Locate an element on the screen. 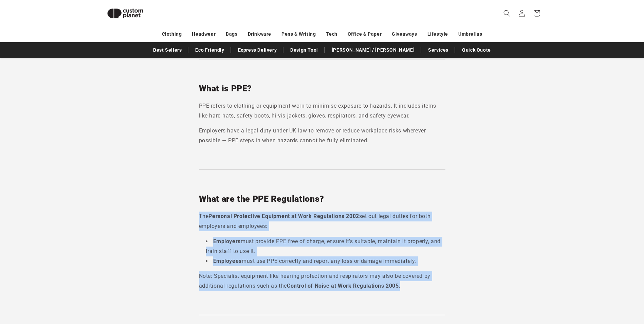 Image resolution: width=644 pixels, height=324 pixels. strong: Employers is located at coordinates (227, 241).